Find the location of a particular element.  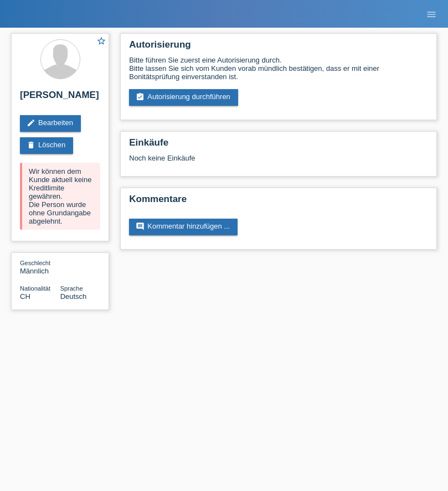

i: star_border is located at coordinates (102, 41).